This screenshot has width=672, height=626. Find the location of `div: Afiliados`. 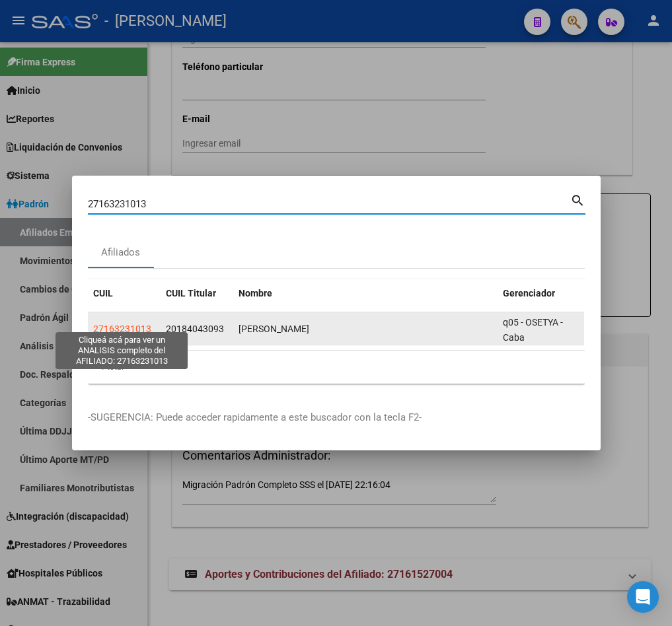

div: Afiliados is located at coordinates (120, 252).